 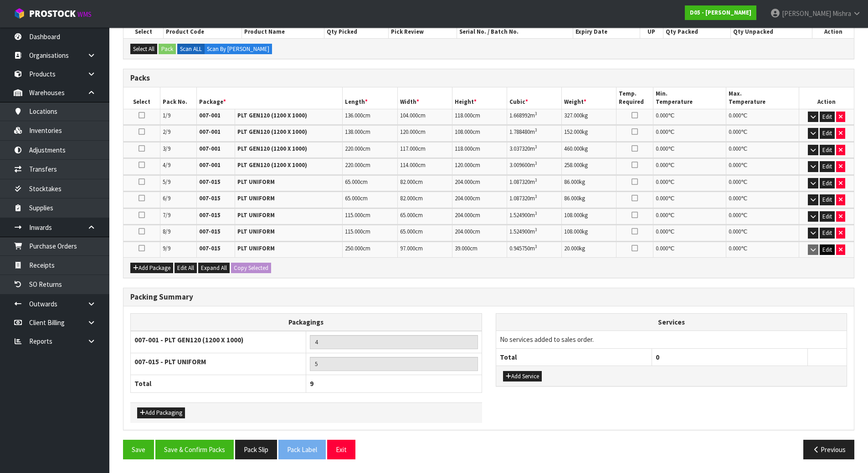 I want to click on th: Height, so click(x=479, y=98).